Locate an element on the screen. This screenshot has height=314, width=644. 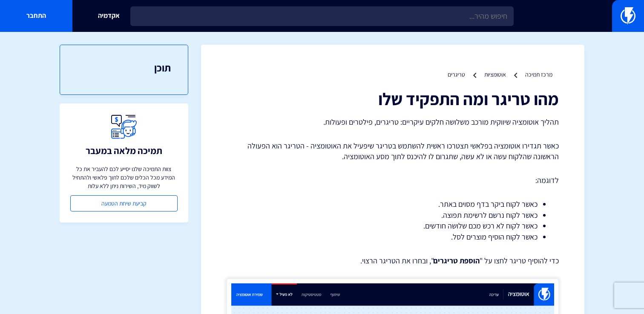
input: חיפוש מהיר... is located at coordinates (322, 16).